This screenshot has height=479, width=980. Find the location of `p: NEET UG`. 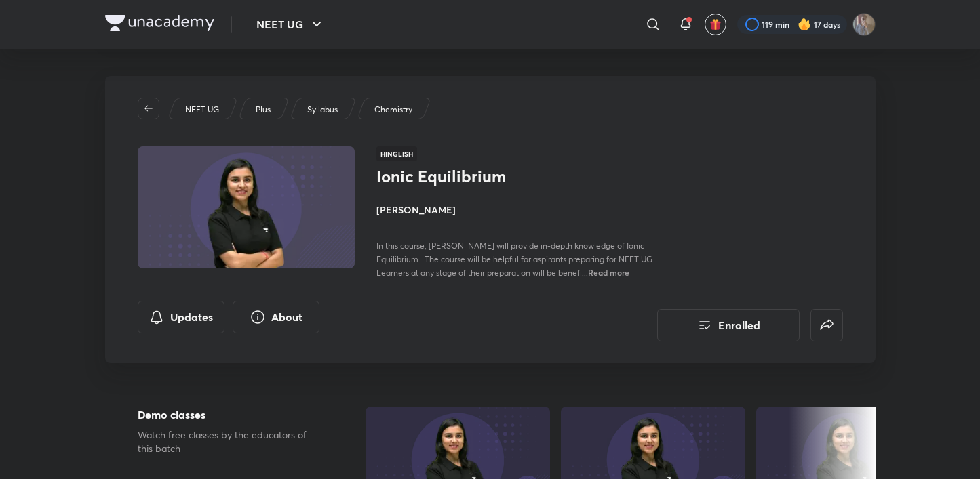

p: NEET UG is located at coordinates (202, 109).